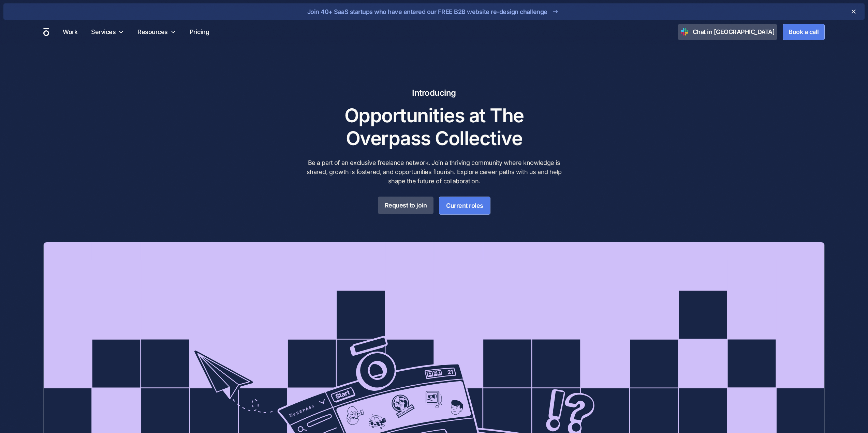 The image size is (868, 433). What do you see at coordinates (70, 32) in the screenshot?
I see `a: Work` at bounding box center [70, 32].